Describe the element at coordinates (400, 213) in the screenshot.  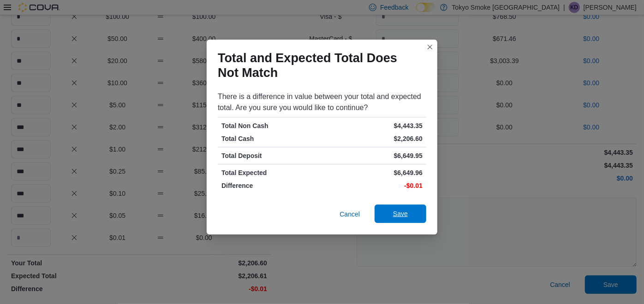
I see `span: Save` at that location.